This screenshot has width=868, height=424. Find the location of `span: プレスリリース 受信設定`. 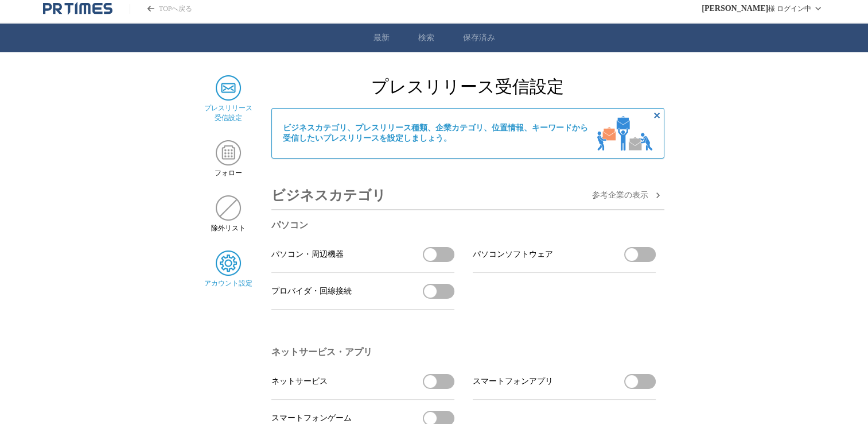

span: プレスリリース 受信設定 is located at coordinates (228, 113).